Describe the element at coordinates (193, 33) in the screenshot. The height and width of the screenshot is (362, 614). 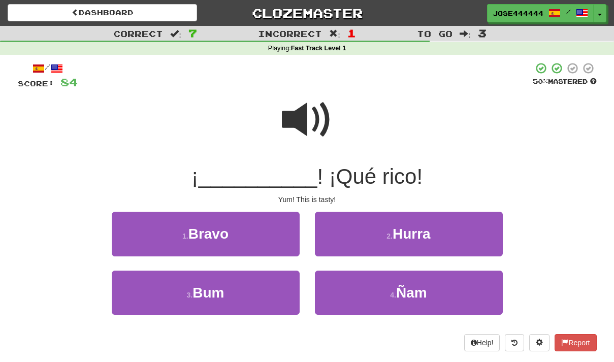
I see `span: 7` at that location.